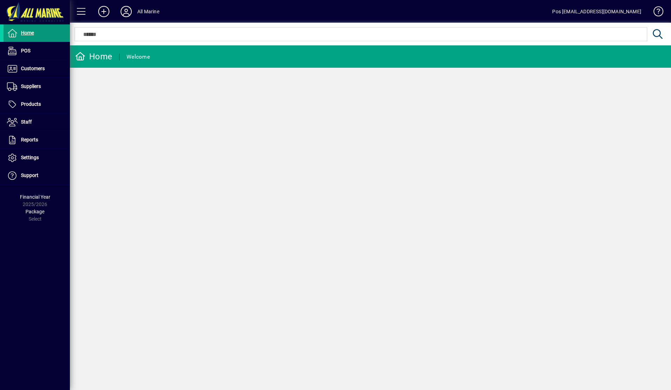 The width and height of the screenshot is (671, 390). Describe the element at coordinates (26, 122) in the screenshot. I see `span: Staff` at that location.